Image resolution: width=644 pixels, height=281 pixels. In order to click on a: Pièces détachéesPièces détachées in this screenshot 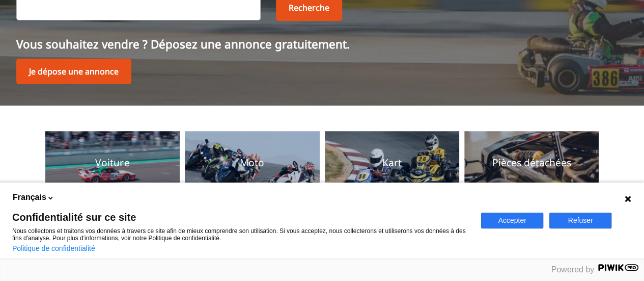, I will do `click(532, 168)`.